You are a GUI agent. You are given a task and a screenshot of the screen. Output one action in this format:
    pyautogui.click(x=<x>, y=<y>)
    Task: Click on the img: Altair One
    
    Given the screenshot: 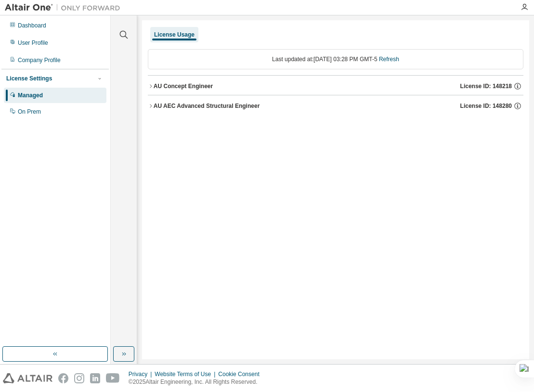 What is the action you would take?
    pyautogui.click(x=65, y=7)
    